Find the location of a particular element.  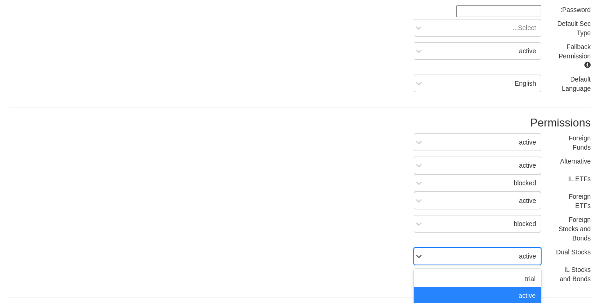

p: Foreign ETFs is located at coordinates (572, 201).